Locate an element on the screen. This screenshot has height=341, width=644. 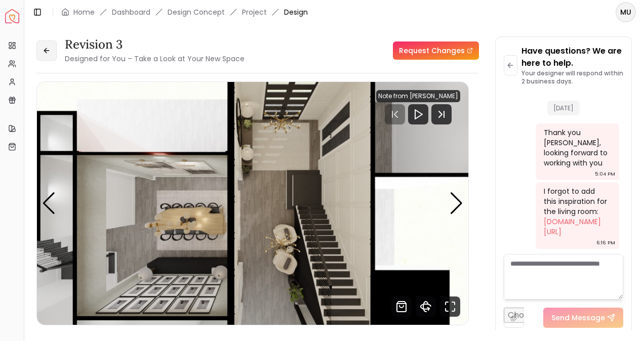
a: Request Changes is located at coordinates (435, 51).